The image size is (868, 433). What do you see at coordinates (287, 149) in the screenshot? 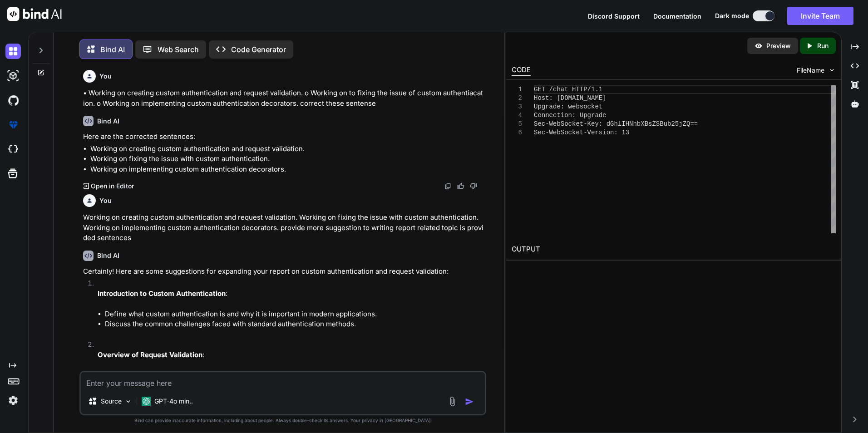
I see `li: Working on creating custom authentication and request validation.` at bounding box center [287, 149].